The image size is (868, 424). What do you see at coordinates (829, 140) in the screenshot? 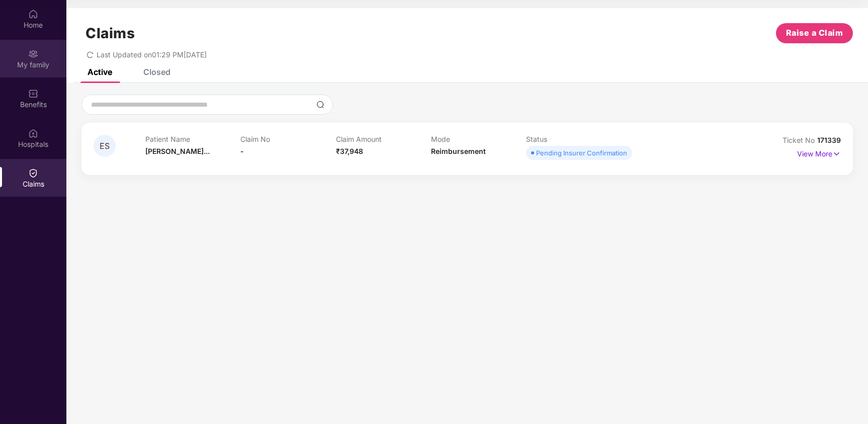
I see `span: 171339` at bounding box center [829, 140].